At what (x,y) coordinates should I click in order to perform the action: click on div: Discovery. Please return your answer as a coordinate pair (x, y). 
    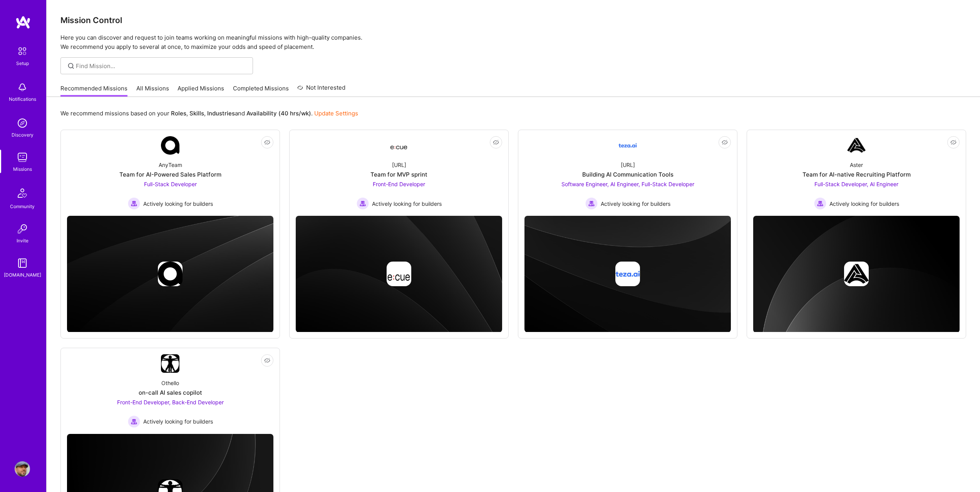
    Looking at the image, I should click on (22, 135).